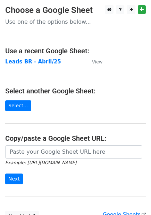 The width and height of the screenshot is (151, 215). What do you see at coordinates (75, 91) in the screenshot?
I see `h4: Select another Google Sheet:` at bounding box center [75, 91].